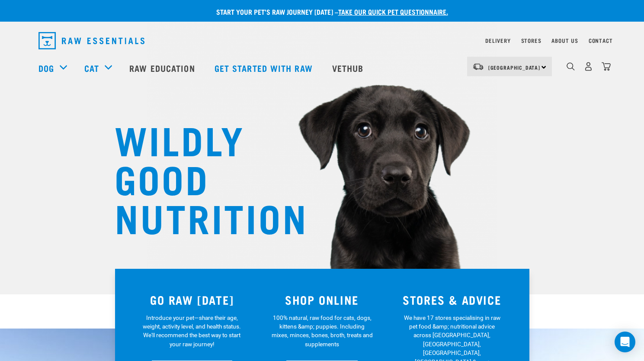 This screenshot has width=644, height=361. I want to click on a: Vethub, so click(349, 68).